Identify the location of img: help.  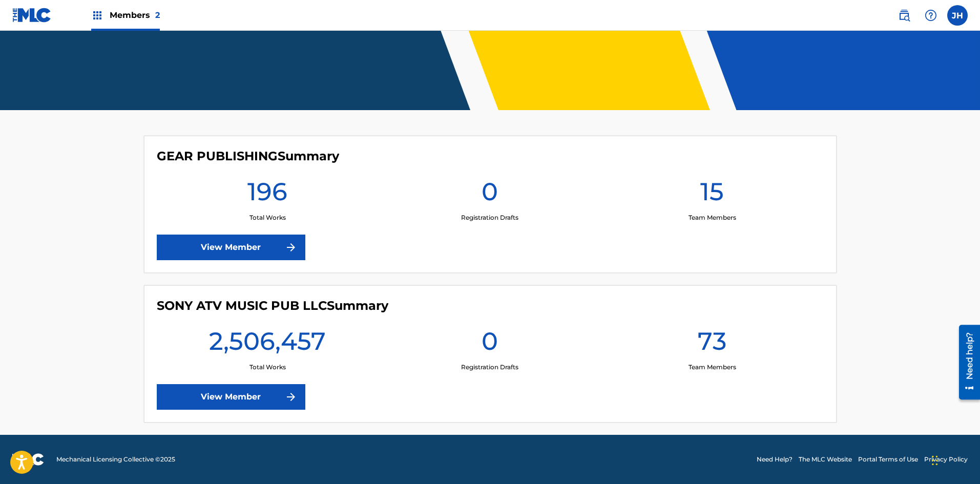
(931, 16).